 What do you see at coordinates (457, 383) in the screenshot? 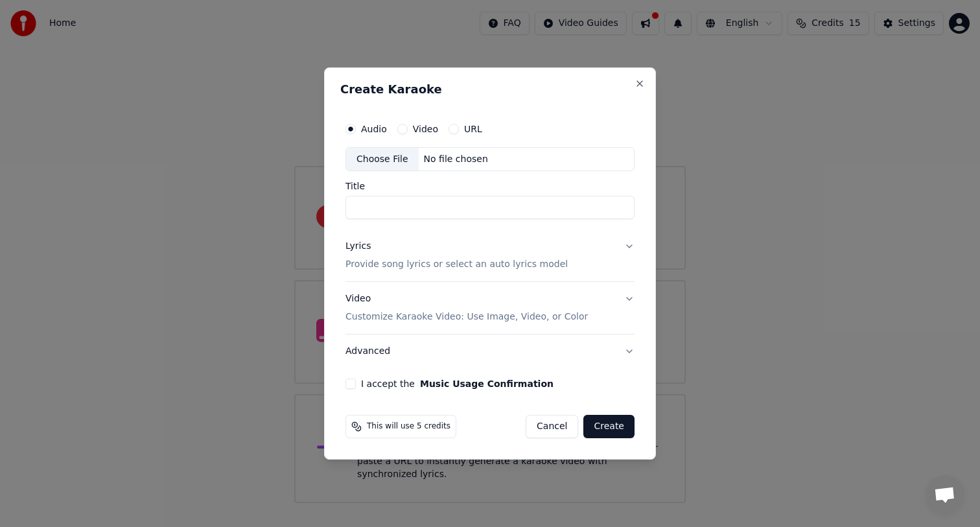
I see `label: I accept the` at bounding box center [457, 383].